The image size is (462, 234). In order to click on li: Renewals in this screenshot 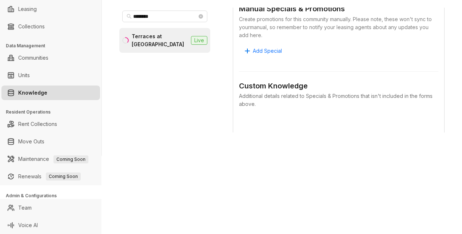, I will do `click(51, 176)`.